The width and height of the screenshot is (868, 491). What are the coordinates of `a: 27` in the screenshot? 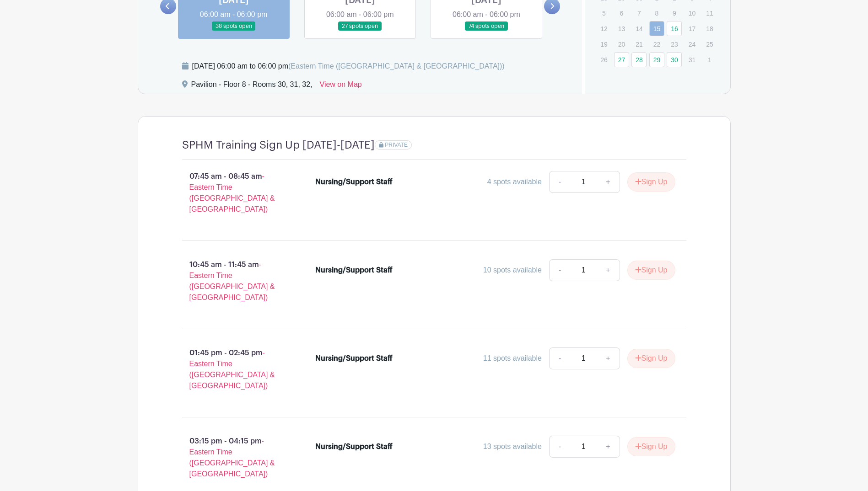 It's located at (622, 60).